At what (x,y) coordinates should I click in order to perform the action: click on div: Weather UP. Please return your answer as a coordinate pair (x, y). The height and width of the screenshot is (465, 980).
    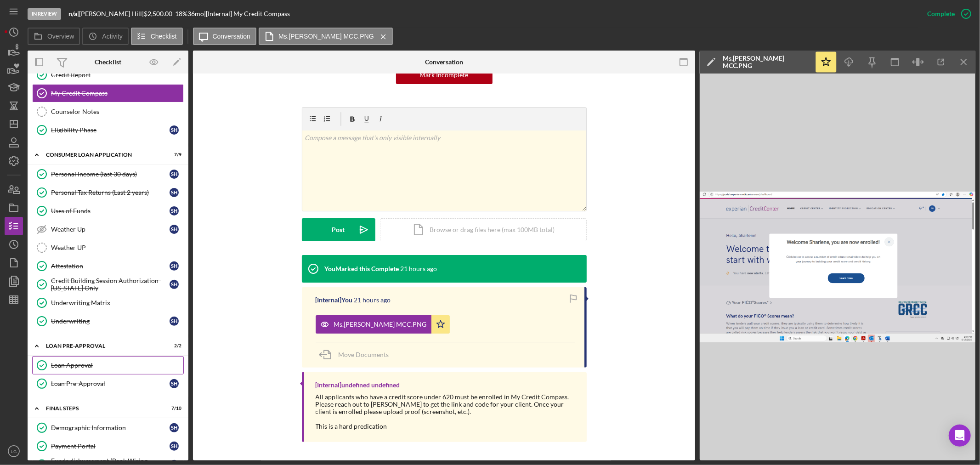
    Looking at the image, I should click on (117, 248).